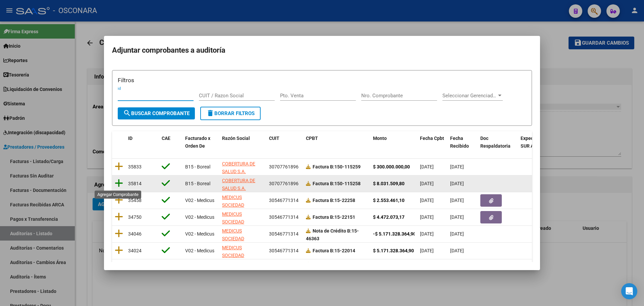 The width and height of the screenshot is (644, 306). I want to click on span: GALENO ARGENTINA SOCIEDAD ANONIMA, so click(235, 276).